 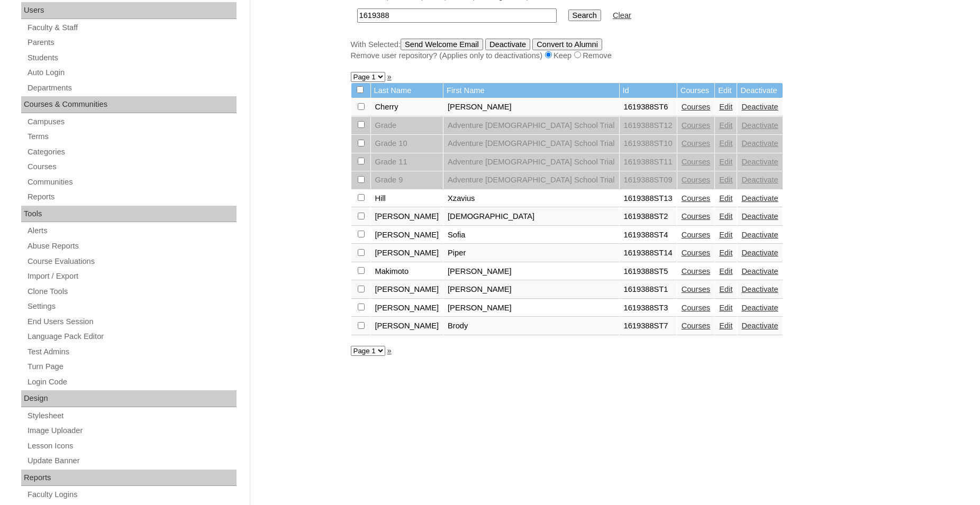 What do you see at coordinates (456, 15) in the screenshot?
I see `input: Search` at bounding box center [456, 15].